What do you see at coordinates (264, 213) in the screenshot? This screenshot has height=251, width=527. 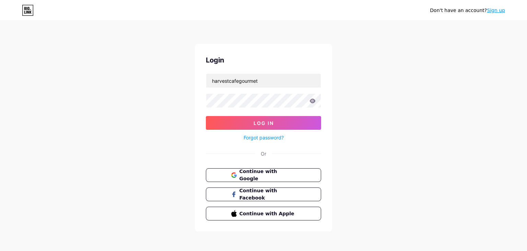 I see `a: Continue with Apple` at bounding box center [264, 213].